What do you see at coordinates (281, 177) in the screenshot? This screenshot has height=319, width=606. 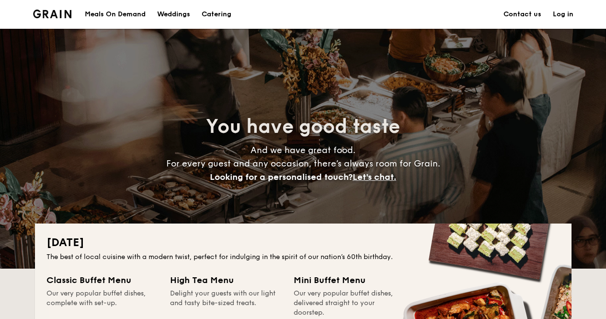 I see `span: Looking for a personalised touch?` at bounding box center [281, 177].